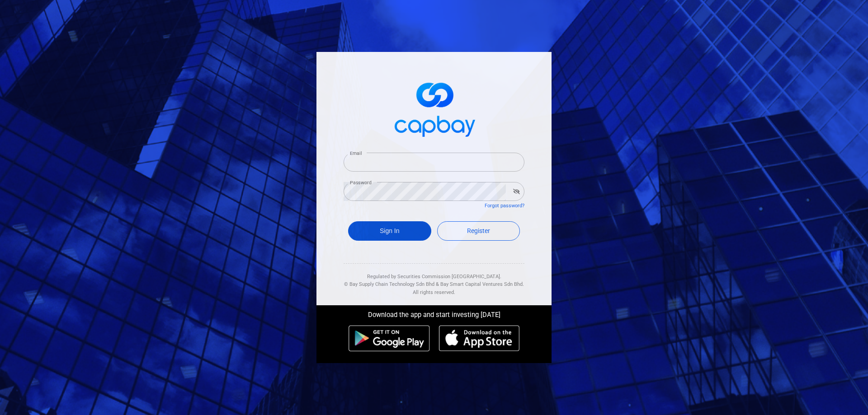 This screenshot has width=868, height=415. What do you see at coordinates (482, 284) in the screenshot?
I see `span: Bay Smart Capital Ventures Sdn Bhd.` at bounding box center [482, 284].